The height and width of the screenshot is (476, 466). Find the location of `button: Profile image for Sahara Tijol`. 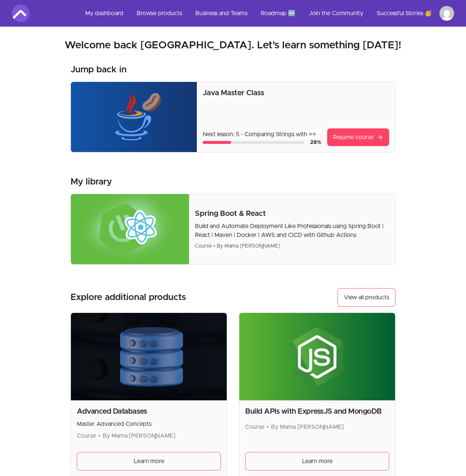

button: Profile image for Sahara Tijol is located at coordinates (447, 13).